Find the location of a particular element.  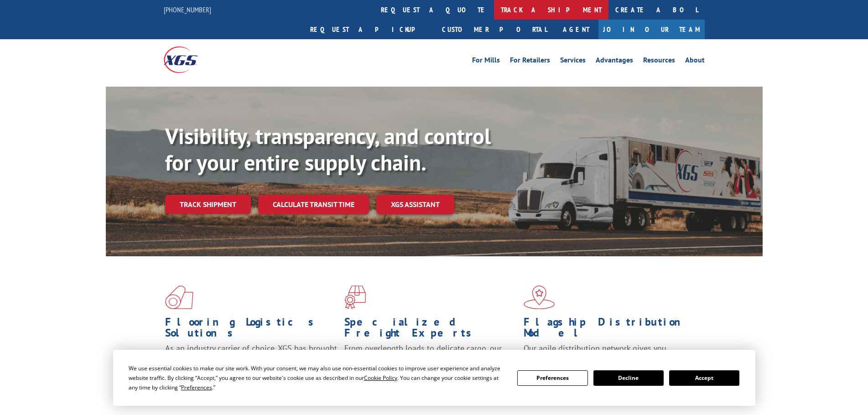

a: Track shipment is located at coordinates (208, 205).